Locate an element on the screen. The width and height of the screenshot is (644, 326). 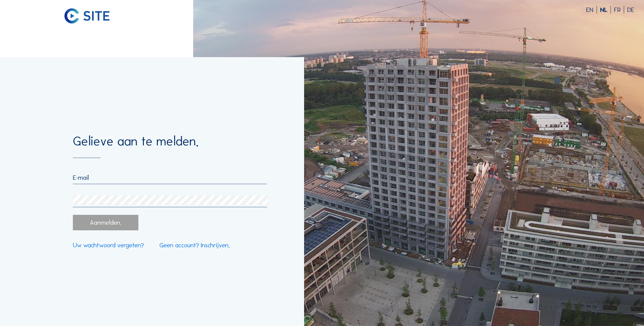
div: NL is located at coordinates (605, 10).